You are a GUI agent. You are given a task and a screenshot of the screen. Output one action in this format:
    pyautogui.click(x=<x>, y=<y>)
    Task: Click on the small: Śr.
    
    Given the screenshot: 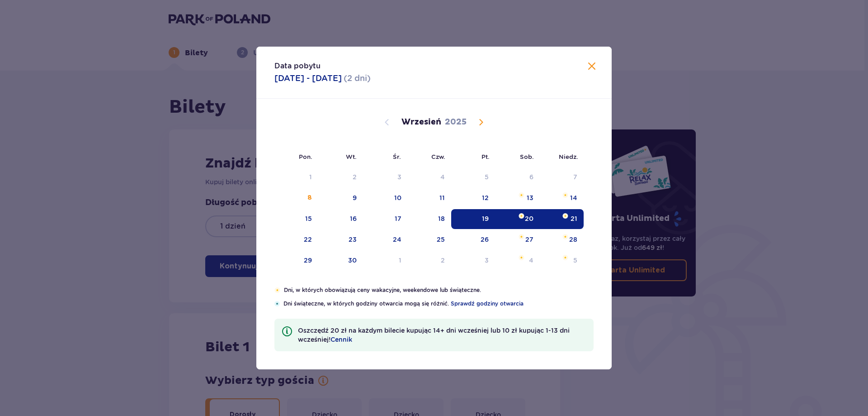 What is the action you would take?
    pyautogui.click(x=397, y=157)
    